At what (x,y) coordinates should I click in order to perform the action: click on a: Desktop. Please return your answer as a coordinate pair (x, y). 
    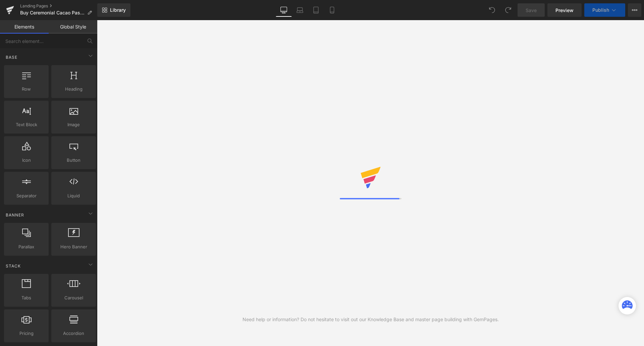
    Looking at the image, I should click on (284, 10).